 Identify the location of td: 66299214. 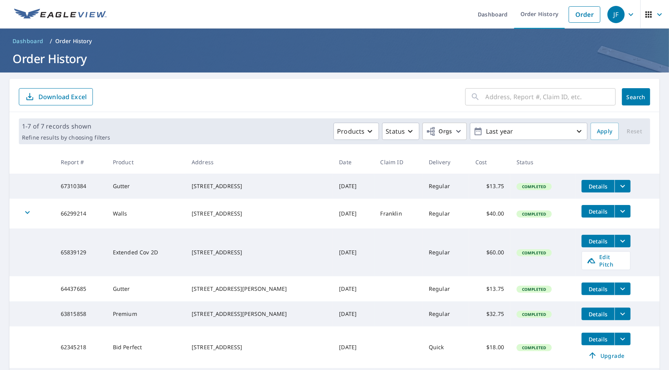
(80, 213).